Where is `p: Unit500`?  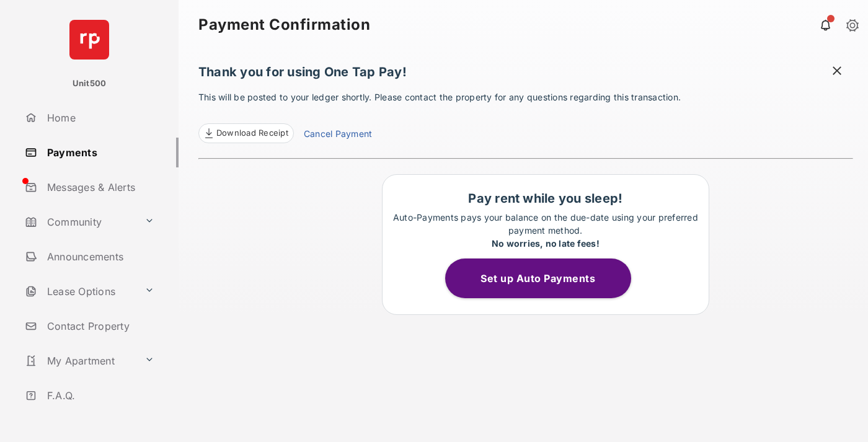 p: Unit500 is located at coordinates (89, 84).